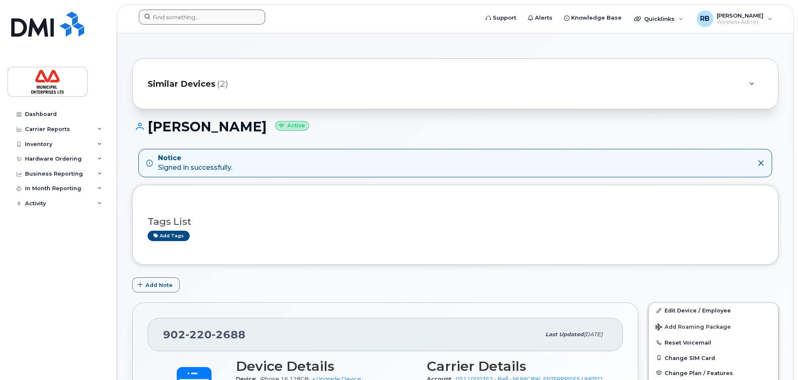 The height and width of the screenshot is (380, 798). What do you see at coordinates (714, 342) in the screenshot?
I see `button: Reset Voicemail` at bounding box center [714, 342].